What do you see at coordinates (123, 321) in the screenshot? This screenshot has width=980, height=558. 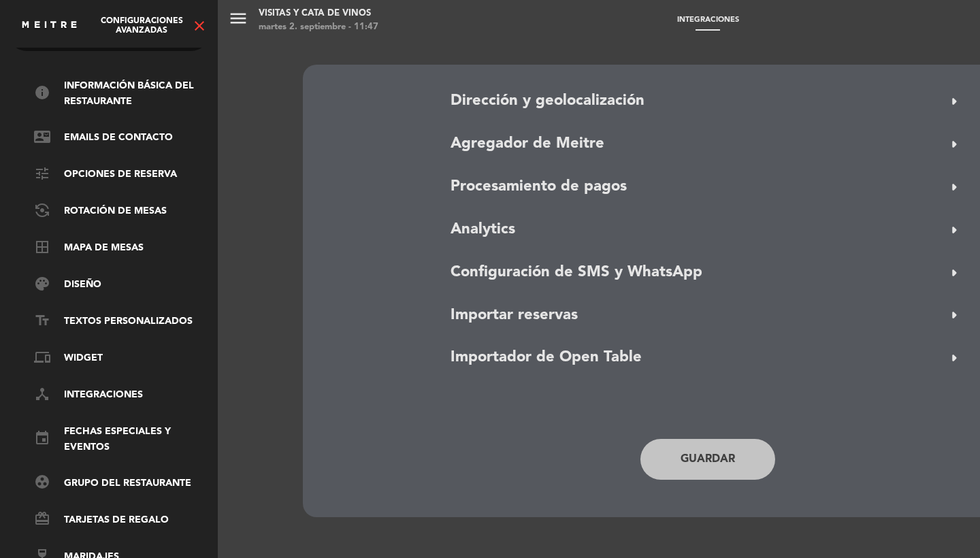 I see `a: Textos Personalizados` at bounding box center [123, 321].